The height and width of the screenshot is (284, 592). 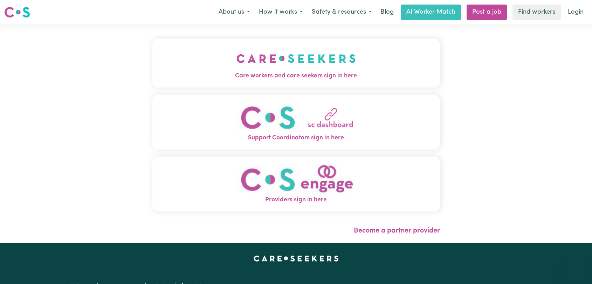 What do you see at coordinates (234, 12) in the screenshot?
I see `button: About us` at bounding box center [234, 12].